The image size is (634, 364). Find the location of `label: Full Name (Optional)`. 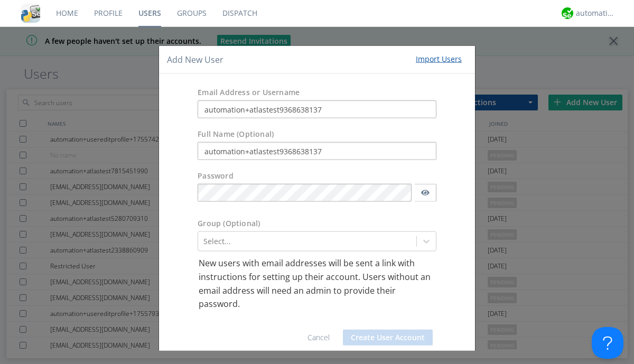

label: Full Name (Optional) is located at coordinates (236, 134).